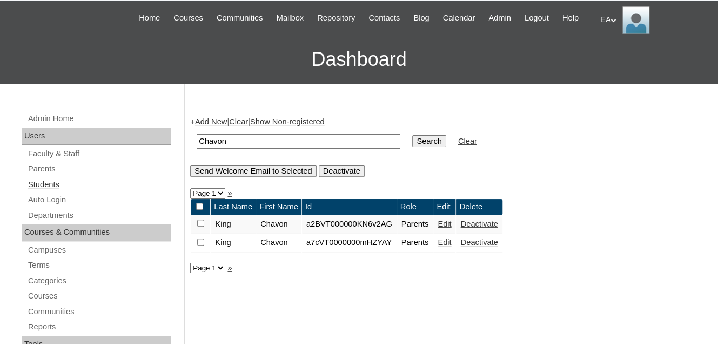 The width and height of the screenshot is (718, 344). What do you see at coordinates (99, 265) in the screenshot?
I see `a: Terms` at bounding box center [99, 265].